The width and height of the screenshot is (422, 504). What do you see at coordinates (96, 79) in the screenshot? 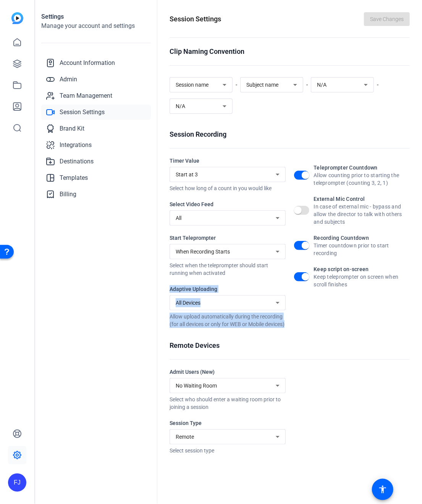
I see `a: Admin` at bounding box center [96, 79].